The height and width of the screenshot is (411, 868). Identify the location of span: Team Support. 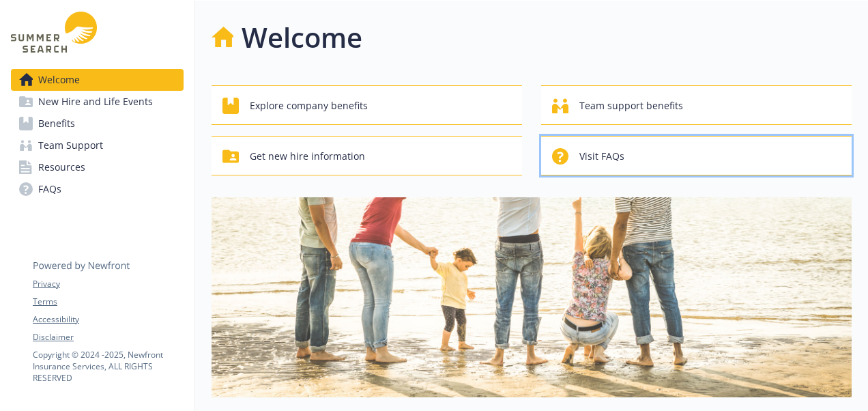
(70, 145).